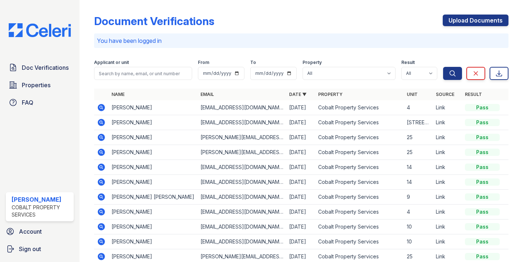 The width and height of the screenshot is (523, 262). I want to click on label: From, so click(203, 62).